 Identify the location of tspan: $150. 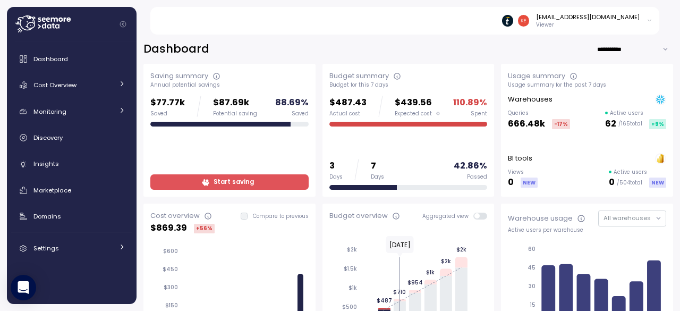
(171, 305).